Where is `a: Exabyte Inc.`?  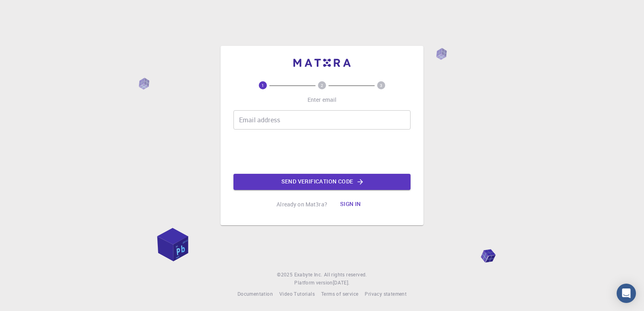 a: Exabyte Inc. is located at coordinates (308, 275).